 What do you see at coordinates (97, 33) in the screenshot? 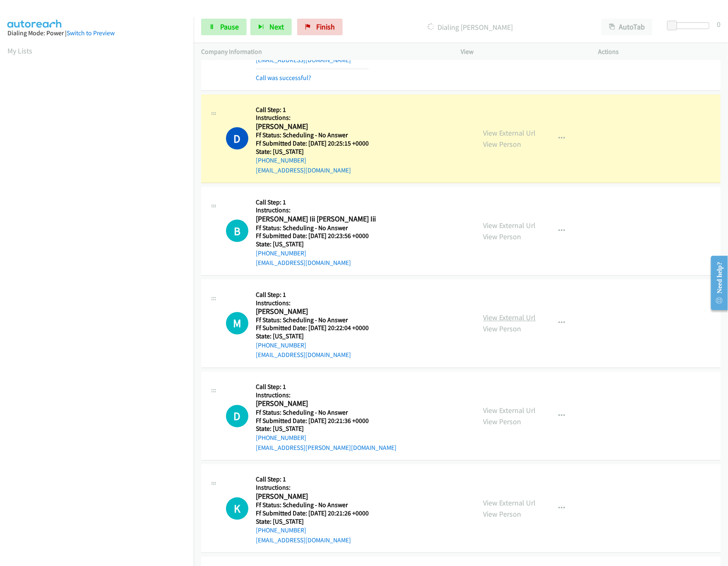
I see `div: Dialing Mode: Power |` at bounding box center [97, 33].